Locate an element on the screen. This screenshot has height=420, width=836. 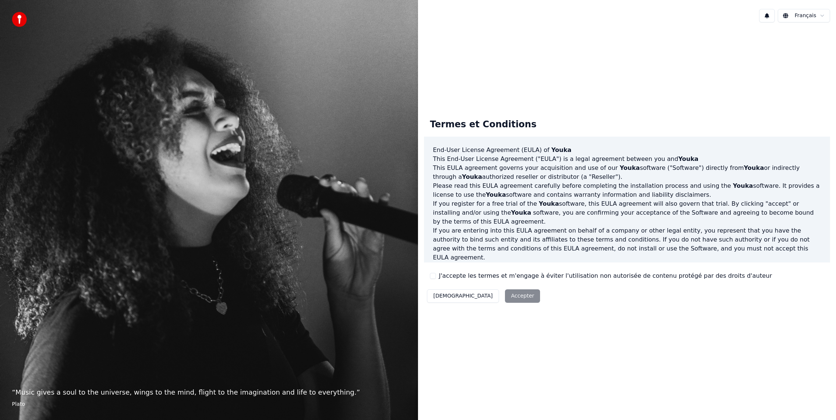
h3: End-User License Agreement (EULA) of is located at coordinates (627, 150).